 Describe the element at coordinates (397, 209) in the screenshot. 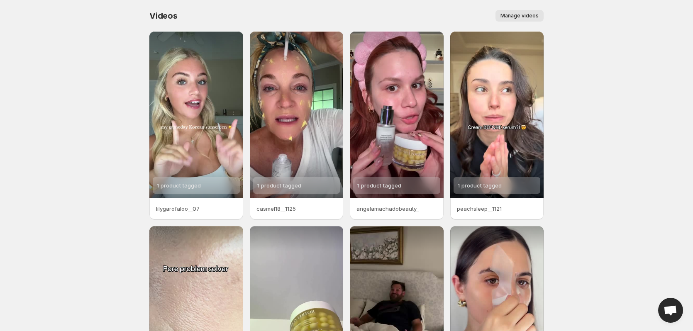

I see `p: angelamachadobeauty_` at that location.